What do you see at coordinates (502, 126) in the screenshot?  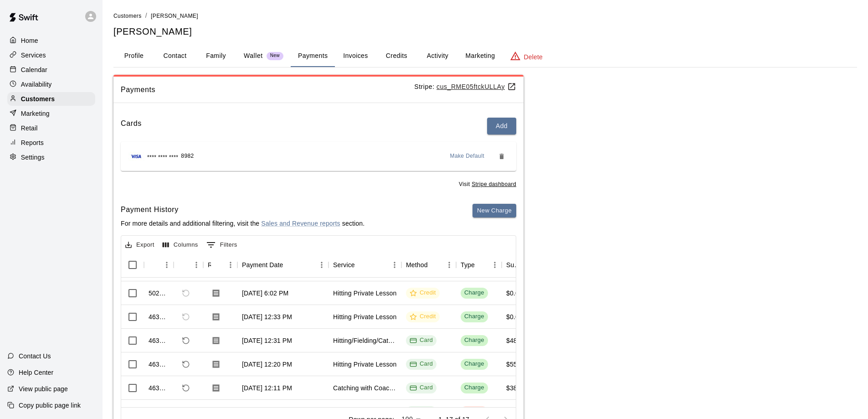 I see `button: Add` at bounding box center [502, 126].